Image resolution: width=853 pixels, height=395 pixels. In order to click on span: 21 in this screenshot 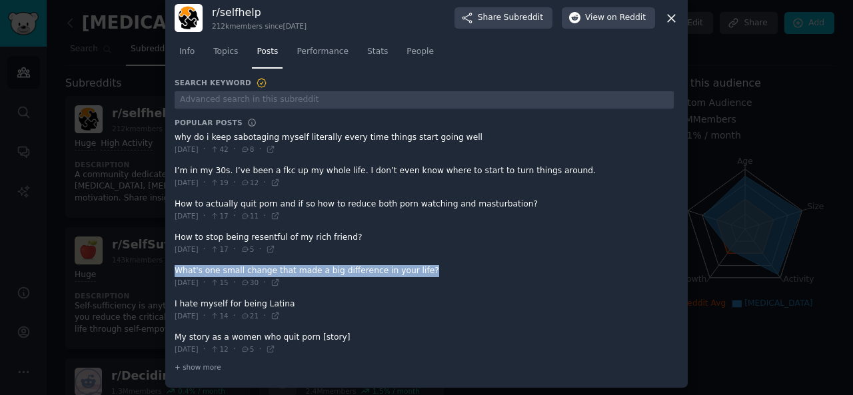, I will do `click(249, 316)`.